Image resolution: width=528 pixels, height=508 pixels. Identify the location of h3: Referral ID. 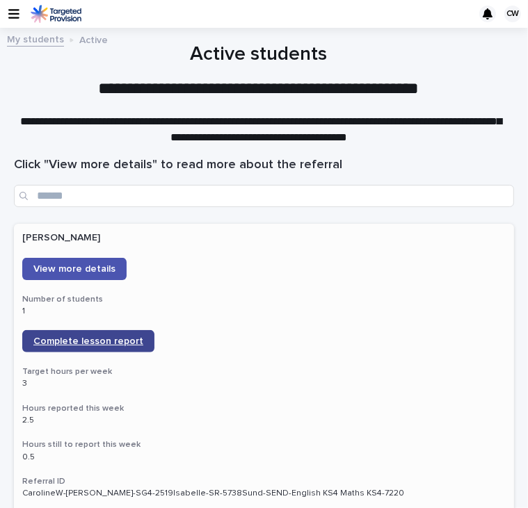
(263, 482).